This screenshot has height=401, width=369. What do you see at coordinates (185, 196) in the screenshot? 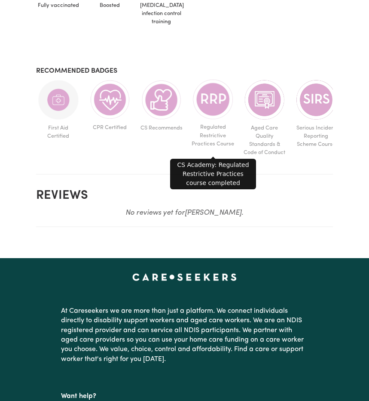
I see `h2: Reviews` at bounding box center [185, 196].